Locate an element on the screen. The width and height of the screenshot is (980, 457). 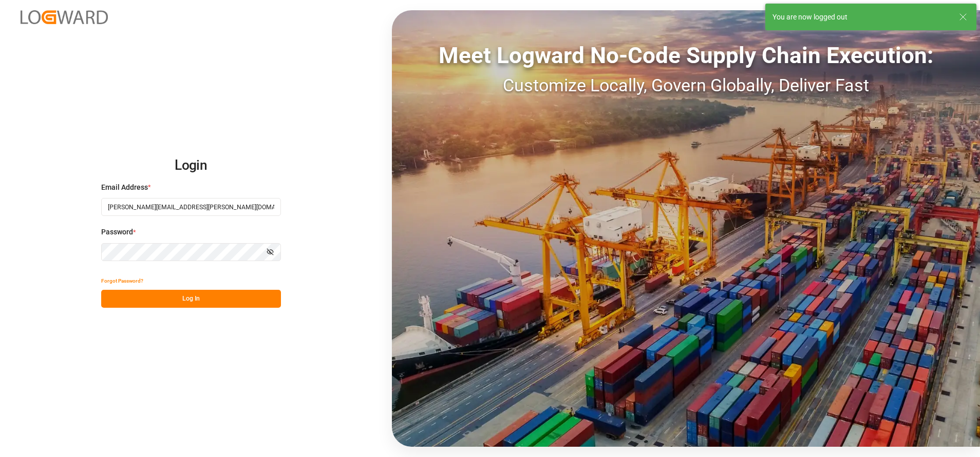
div: Customize Locally, Govern Globally, Deliver Fast is located at coordinates (686, 85).